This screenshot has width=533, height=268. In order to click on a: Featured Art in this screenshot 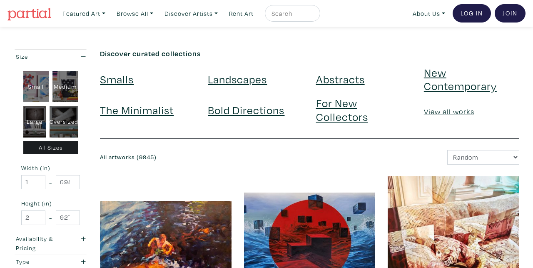, I will do `click(84, 13)`.